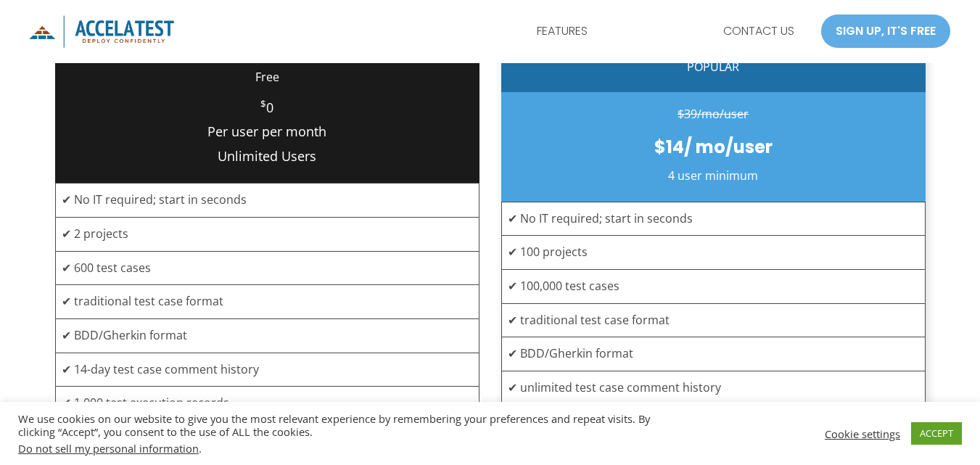 The image size is (980, 465). What do you see at coordinates (108, 448) in the screenshot?
I see `a: Do not sell my personal information` at bounding box center [108, 448].